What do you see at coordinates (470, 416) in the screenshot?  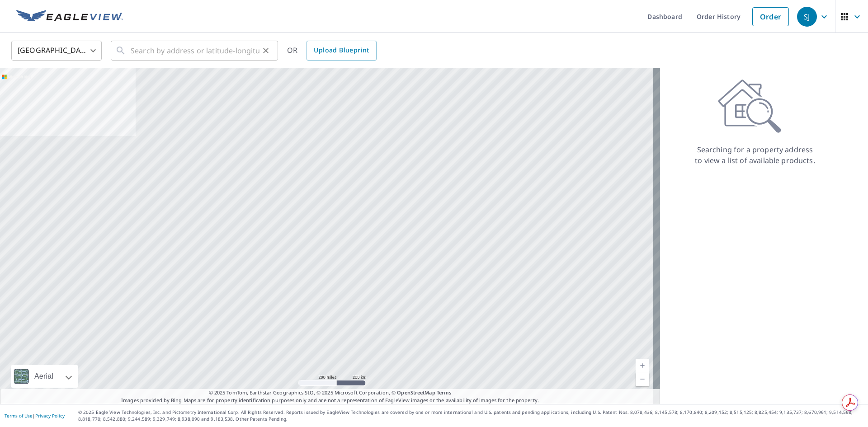 I see `p: © 2025 Eagle View Technologies, Inc. and Pictometry International Corp. All Rights Reserved. Repo...` at bounding box center [470, 416].